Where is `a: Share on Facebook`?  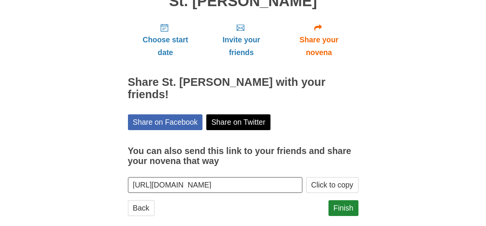 a: Share on Facebook is located at coordinates (165, 122).